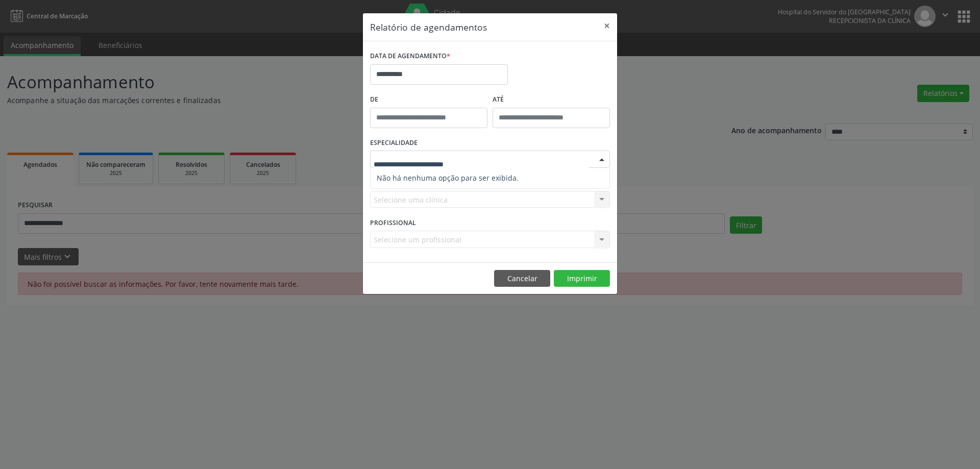 The image size is (980, 469). What do you see at coordinates (582, 279) in the screenshot?
I see `button: Imprimir` at bounding box center [582, 279].